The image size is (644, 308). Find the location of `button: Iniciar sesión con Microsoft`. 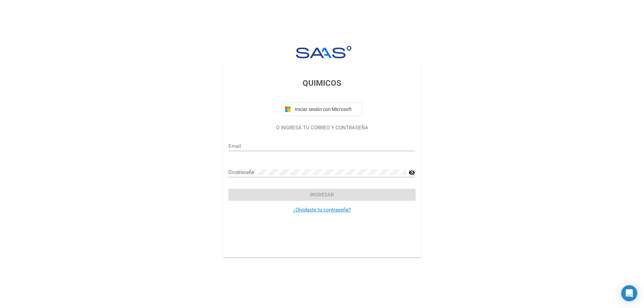

button: Iniciar sesión con Microsoft is located at coordinates (322, 109).